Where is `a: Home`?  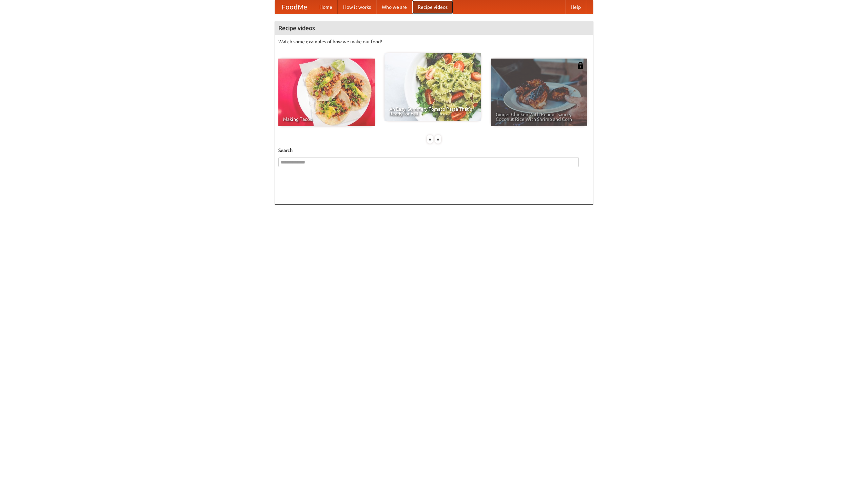
a: Home is located at coordinates (326, 7).